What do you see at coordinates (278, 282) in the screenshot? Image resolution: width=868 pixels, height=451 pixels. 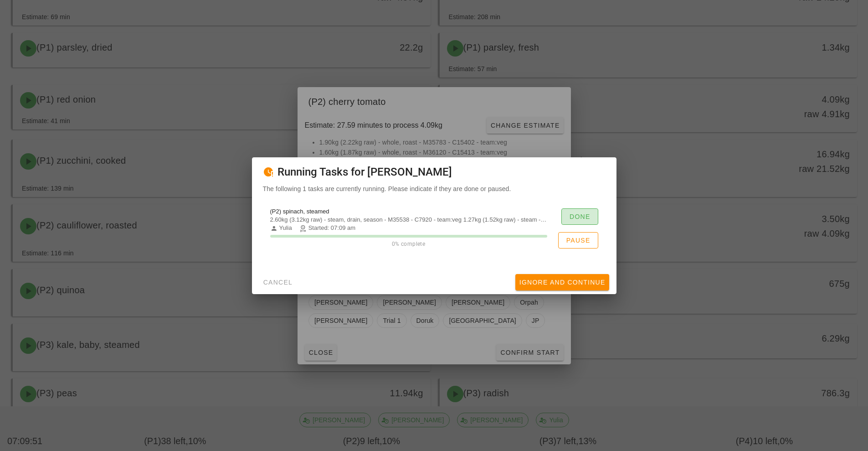 I see `span: Cancel` at bounding box center [278, 282].